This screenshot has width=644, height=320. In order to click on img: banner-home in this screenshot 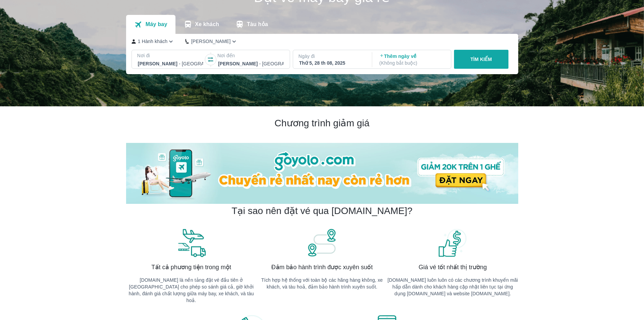, I will do `click(322, 173)`.